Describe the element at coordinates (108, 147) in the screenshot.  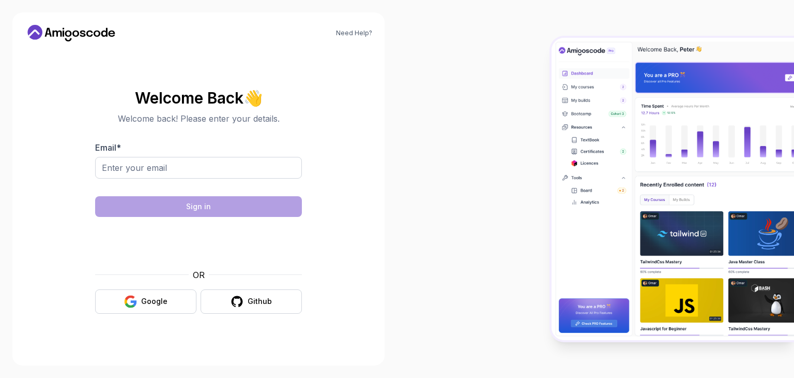
I see `label: Email *` at that location.